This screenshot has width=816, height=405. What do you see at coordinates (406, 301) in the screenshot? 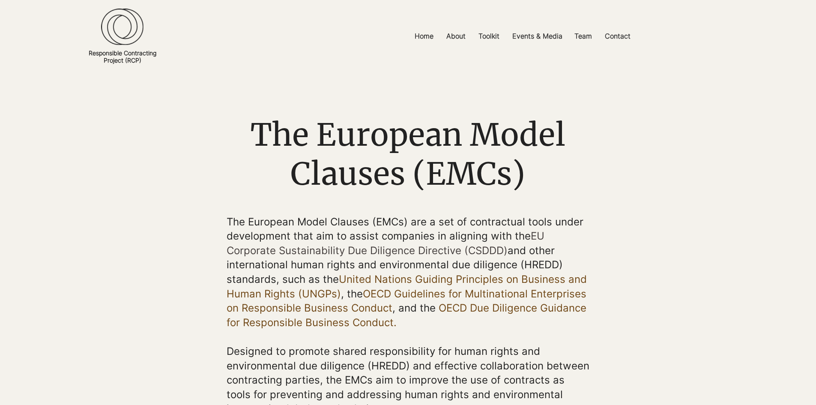
I see `a: OECD Guidelines for Multinational Enterprises on Responsible Business Conduct` at bounding box center [406, 301].